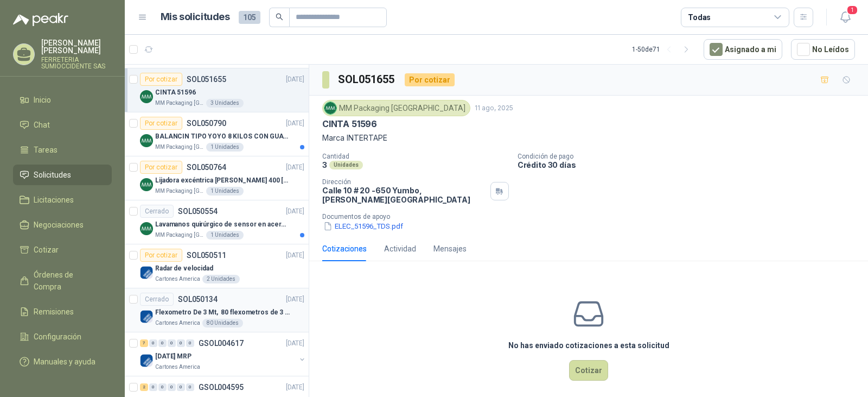 This screenshot has height=397, width=868. I want to click on p: FERRETERIA SUMIOCCIDENTE SAS, so click(76, 63).